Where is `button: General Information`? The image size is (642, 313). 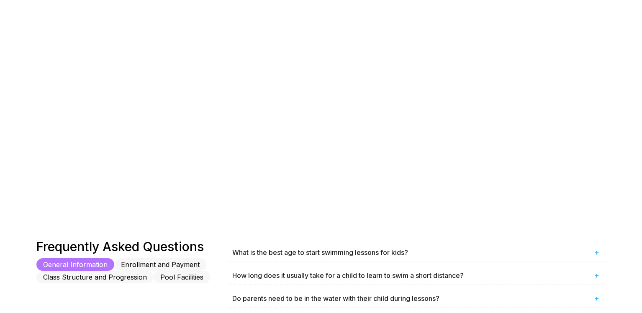
button: General Information is located at coordinates (75, 265).